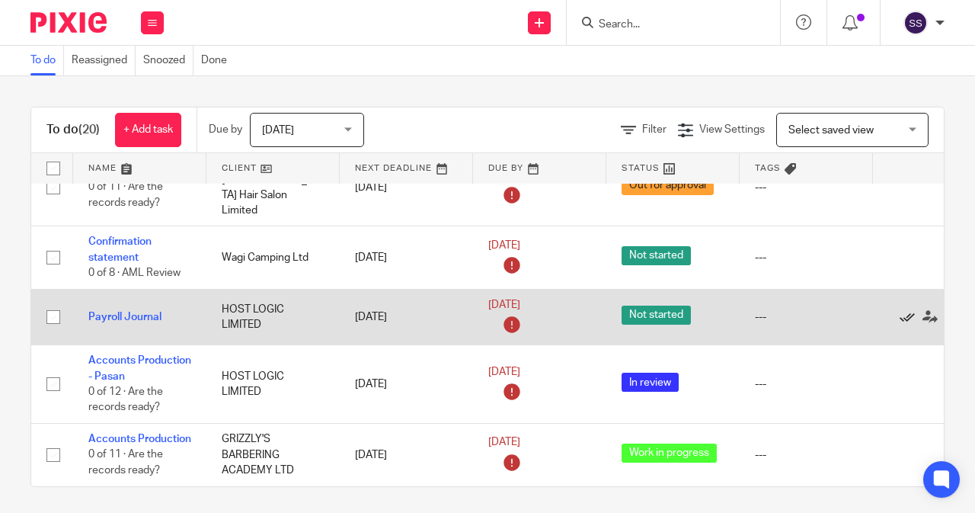  What do you see at coordinates (120, 249) in the screenshot?
I see `a: Confirmation statement` at bounding box center [120, 249].